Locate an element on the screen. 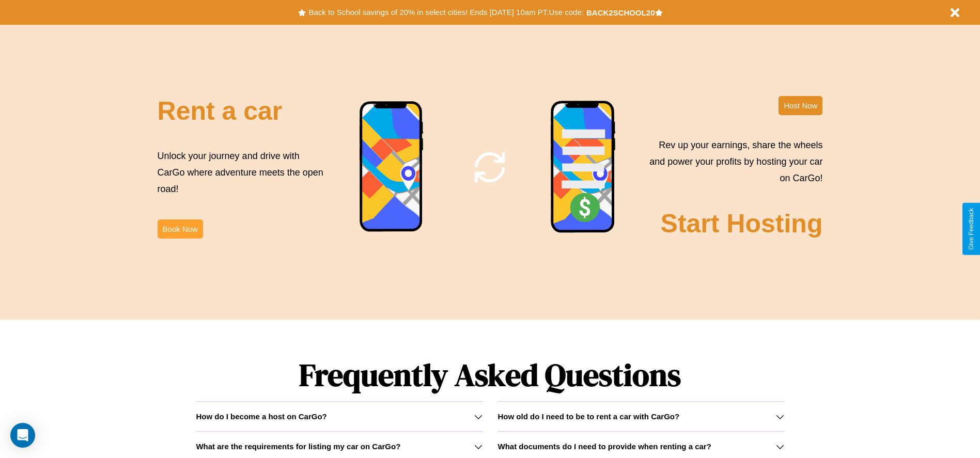 The height and width of the screenshot is (458, 980). h3: What documents do I need to provide when renting a car? is located at coordinates (605, 446).